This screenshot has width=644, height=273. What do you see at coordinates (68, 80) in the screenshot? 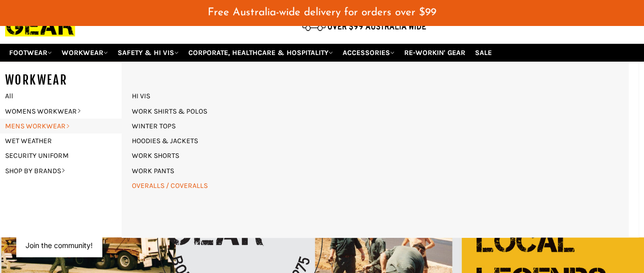
I see `h5: WORKWEAR` at bounding box center [68, 80].